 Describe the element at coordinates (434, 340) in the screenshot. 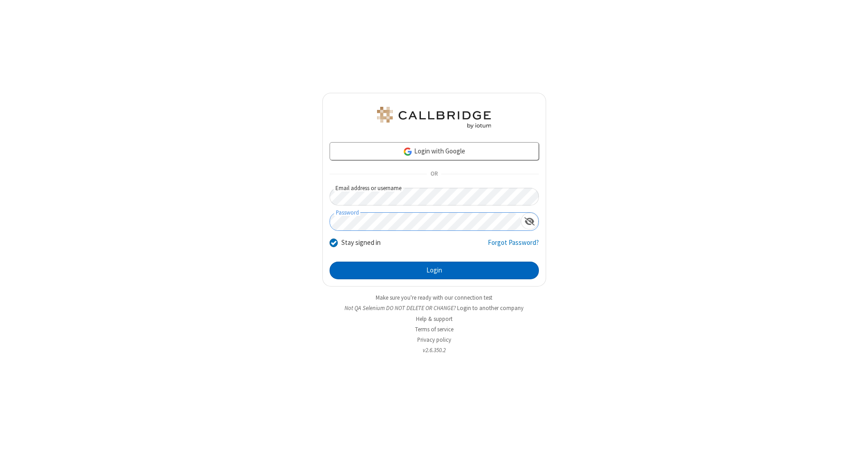

I see `a: Privacy policy` at that location.